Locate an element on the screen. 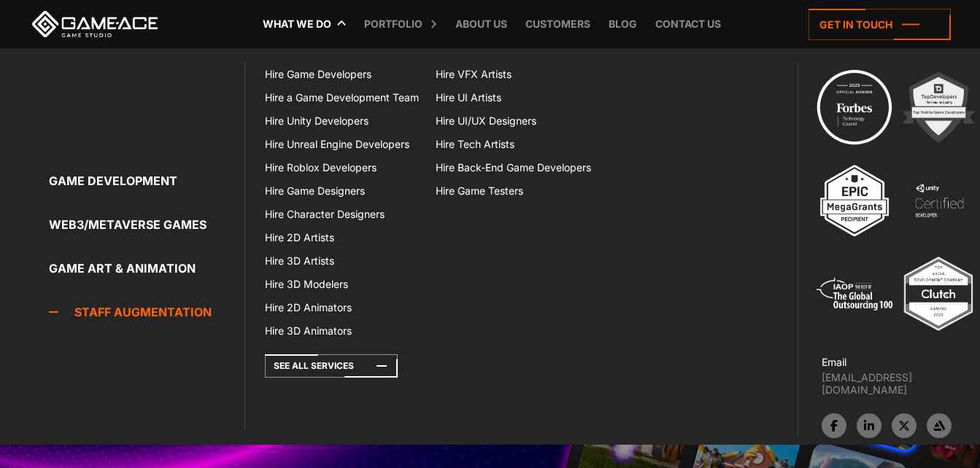  a: Hire 3D Artists is located at coordinates (341, 261).